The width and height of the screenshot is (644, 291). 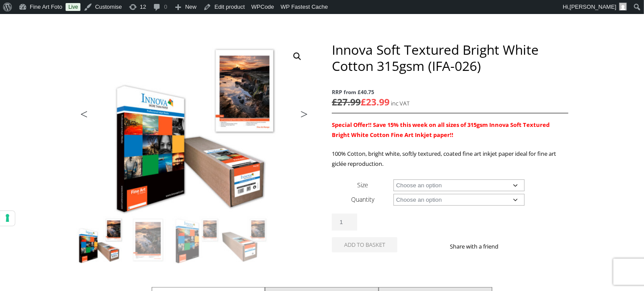 I want to click on img: email sharing button, so click(x=533, y=246).